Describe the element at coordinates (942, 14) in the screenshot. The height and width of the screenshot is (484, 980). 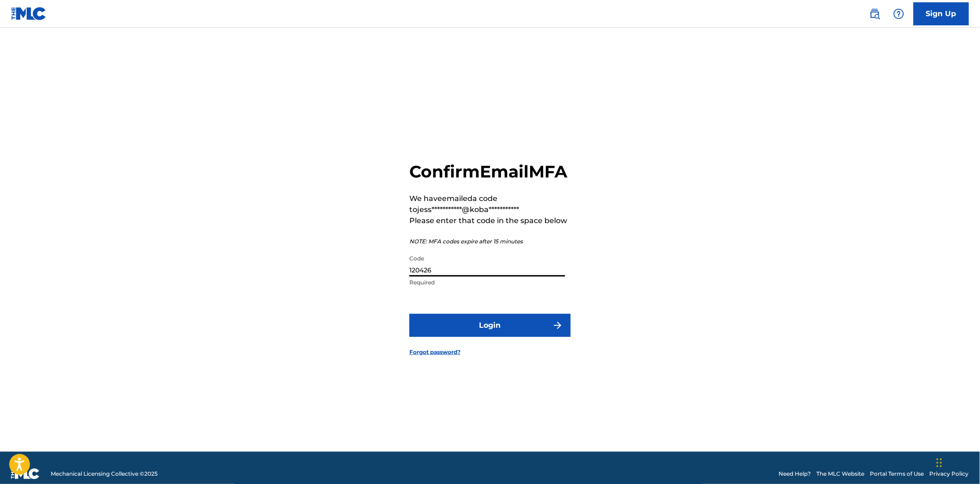
I see `a: Sign Up` at that location.